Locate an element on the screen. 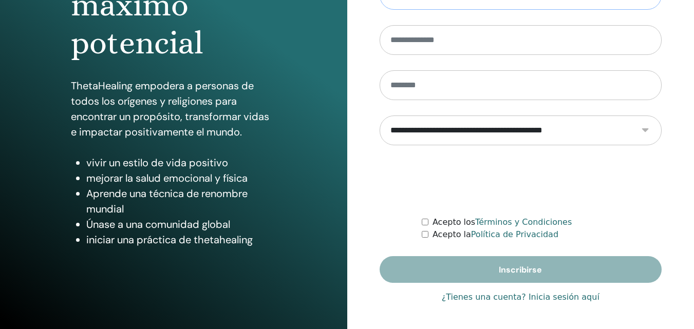  font: iniciar una práctica de thetahealing is located at coordinates (169, 240).